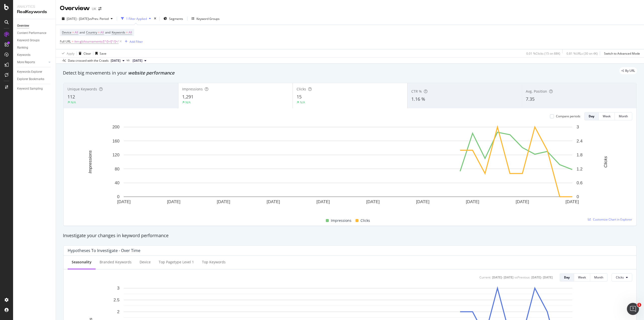 This screenshot has width=644, height=320. Describe the element at coordinates (67, 53) in the screenshot. I see `button: Apply` at that location.